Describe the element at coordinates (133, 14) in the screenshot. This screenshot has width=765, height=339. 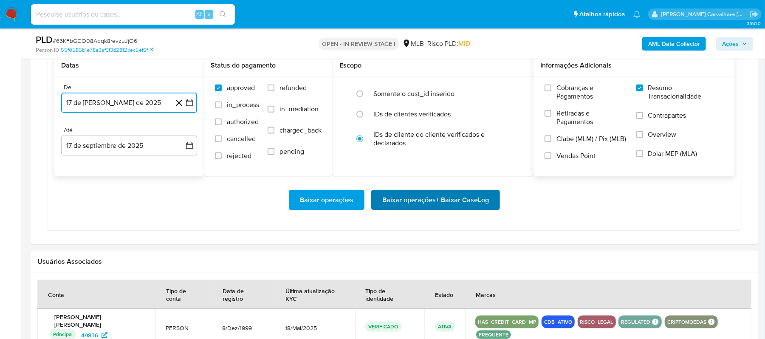
I see `input: Pesquise usuários ou casos...` at that location.